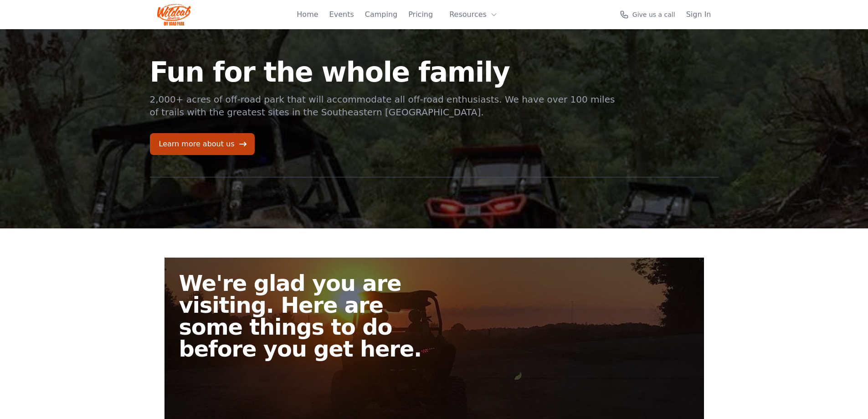 This screenshot has height=419, width=868. I want to click on a: Home, so click(307, 15).